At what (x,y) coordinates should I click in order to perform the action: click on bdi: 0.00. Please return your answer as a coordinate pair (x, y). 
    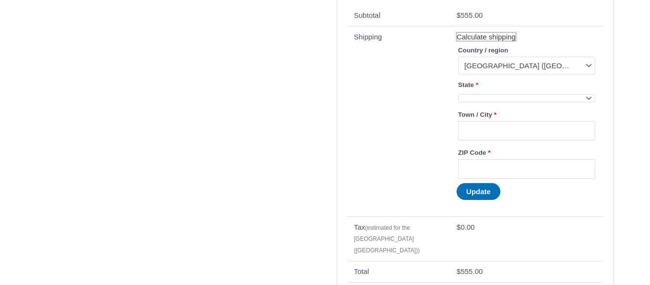
    Looking at the image, I should click on (466, 227).